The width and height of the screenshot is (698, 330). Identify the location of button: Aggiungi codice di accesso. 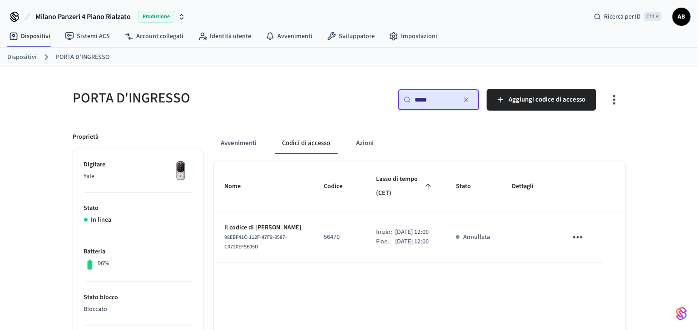
(541, 100).